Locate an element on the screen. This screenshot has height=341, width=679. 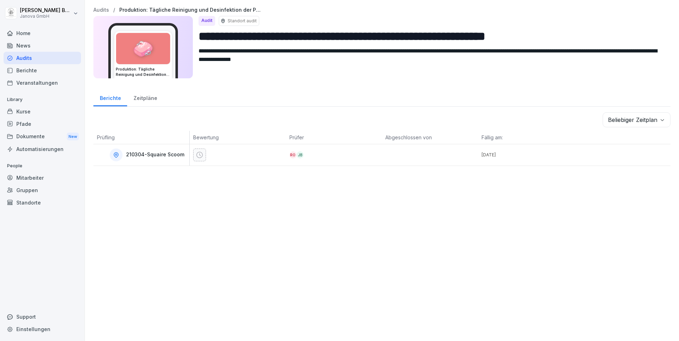
div: JB is located at coordinates (300, 155).